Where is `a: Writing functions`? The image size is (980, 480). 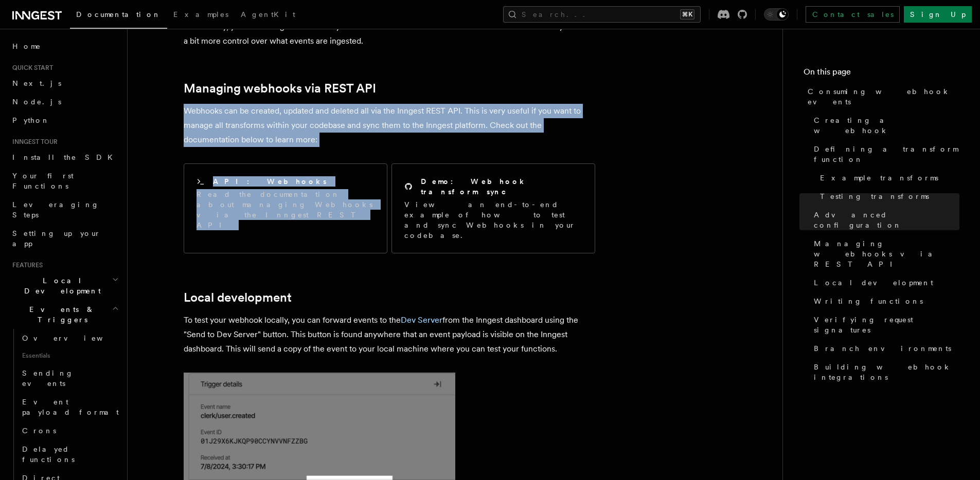 a: Writing functions is located at coordinates (884, 301).